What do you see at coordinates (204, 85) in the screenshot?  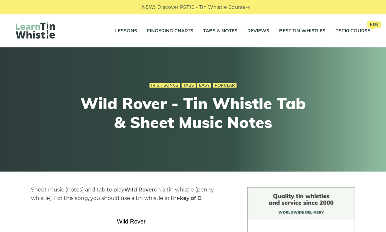 I see `a: Easy` at bounding box center [204, 85].